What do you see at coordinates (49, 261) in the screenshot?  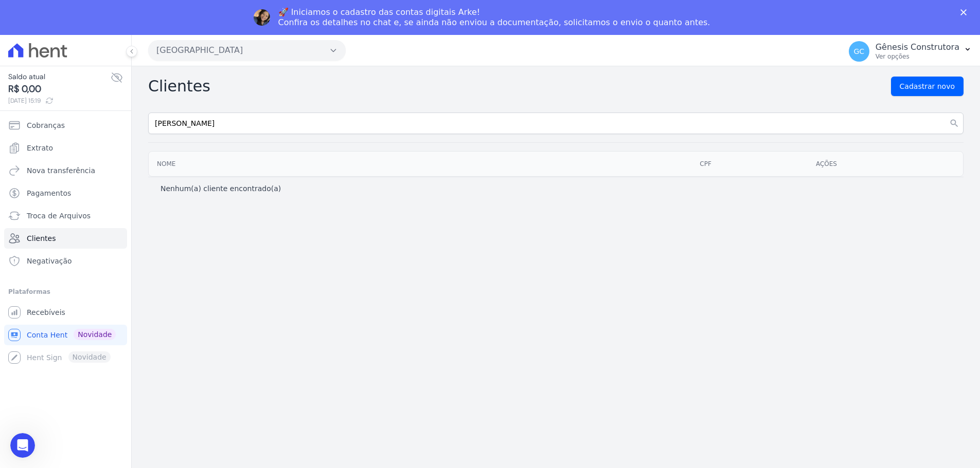 I see `span: Negativação` at bounding box center [49, 261].